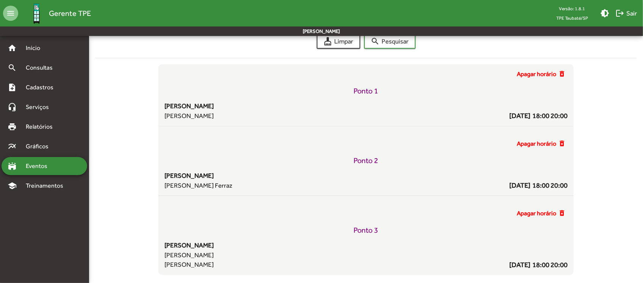 This screenshot has height=283, width=643. Describe the element at coordinates (390, 41) in the screenshot. I see `span: Pesquisar` at that location.